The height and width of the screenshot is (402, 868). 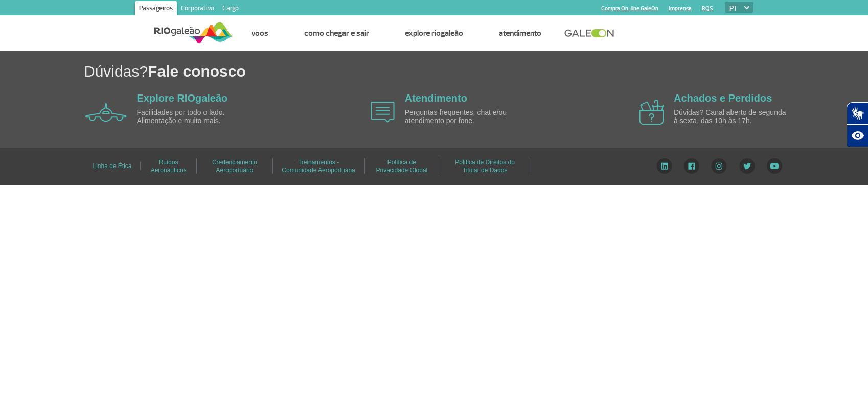 What do you see at coordinates (857, 136) in the screenshot?
I see `button: Abrir recursos assistivos.` at bounding box center [857, 136].